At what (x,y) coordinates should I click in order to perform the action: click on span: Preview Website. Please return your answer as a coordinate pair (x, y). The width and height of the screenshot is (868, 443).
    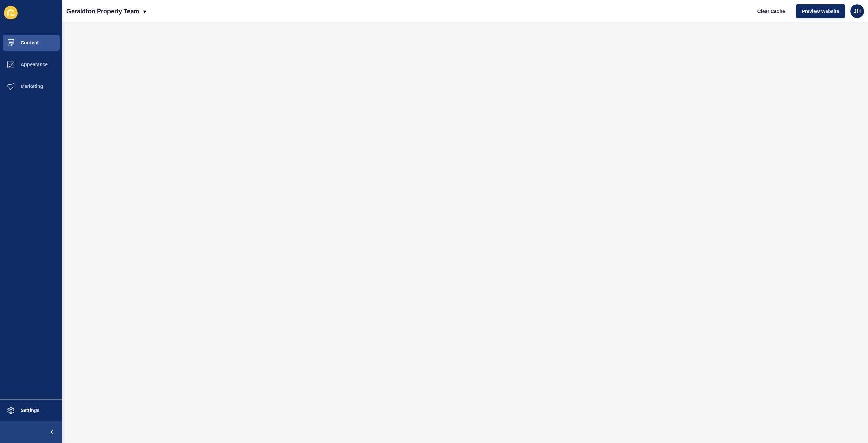
    Looking at the image, I should click on (821, 11).